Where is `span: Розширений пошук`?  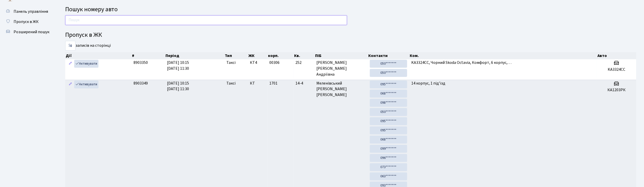 span: Розширений пошук is located at coordinates (32, 32).